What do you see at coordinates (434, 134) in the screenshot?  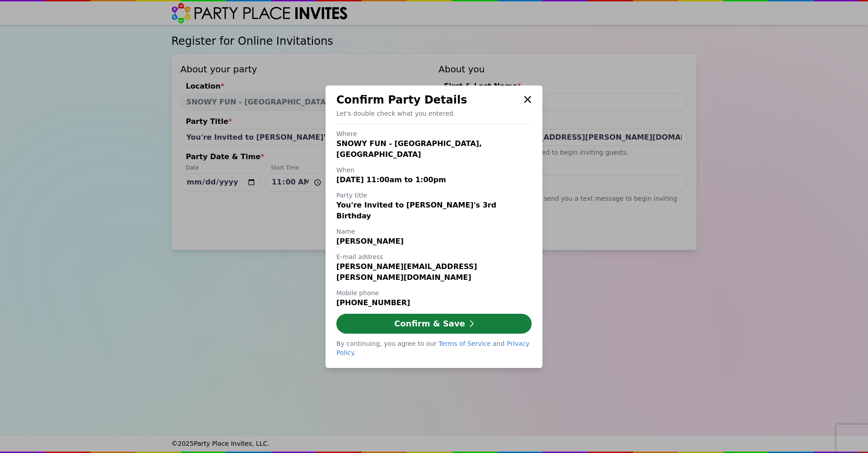 I see `h3: Where` at bounding box center [434, 134].